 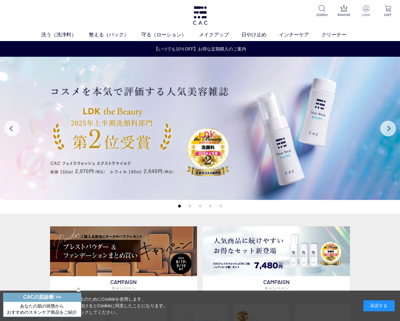 I want to click on a: フェイスウォッシュ＋レフィル2個セット フェイスウォッシュ＋レフィル2個セット CAMPAIGNキャンペーン, so click(x=277, y=259).